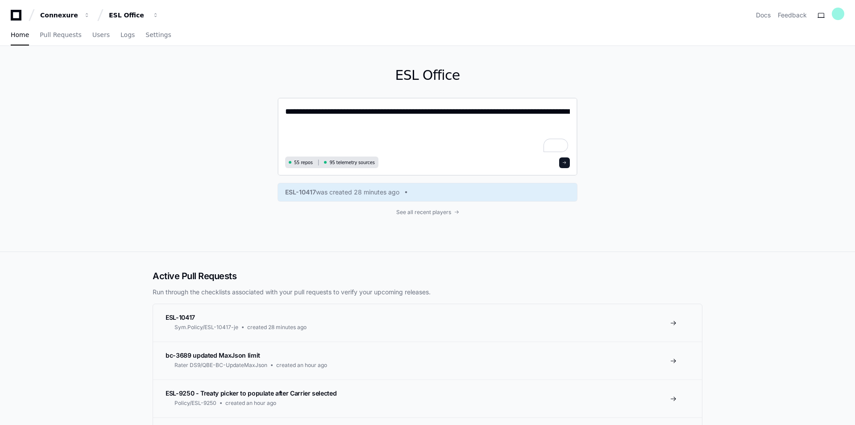 This screenshot has height=425, width=855. Describe the element at coordinates (303, 162) in the screenshot. I see `span: 55 repos` at that location.